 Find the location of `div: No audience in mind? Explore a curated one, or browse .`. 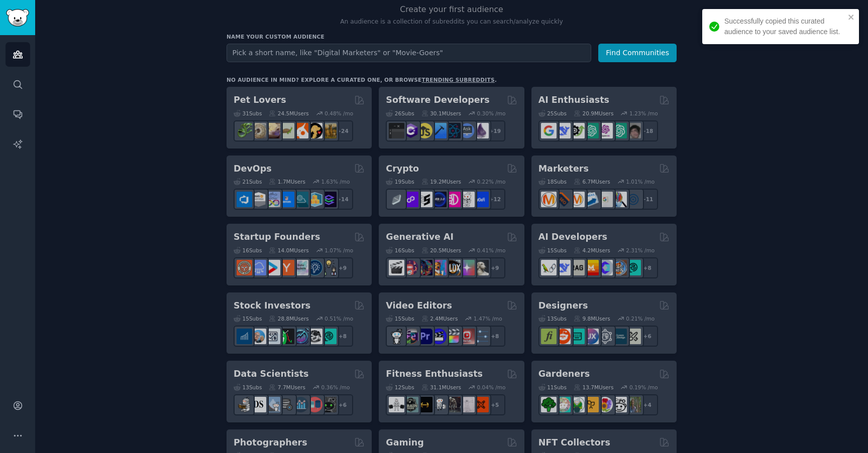

div: No audience in mind? Explore a curated one, or browse . is located at coordinates (362, 80).